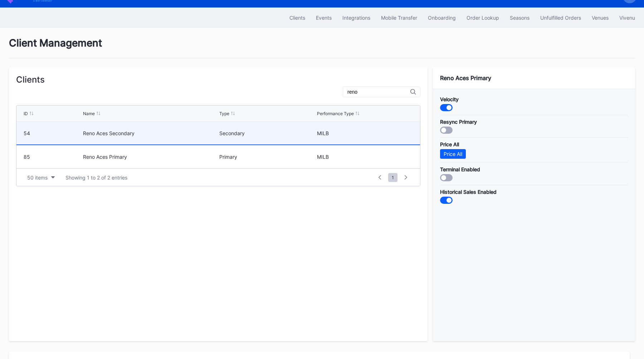  What do you see at coordinates (600, 18) in the screenshot?
I see `a: Venues` at bounding box center [600, 18].